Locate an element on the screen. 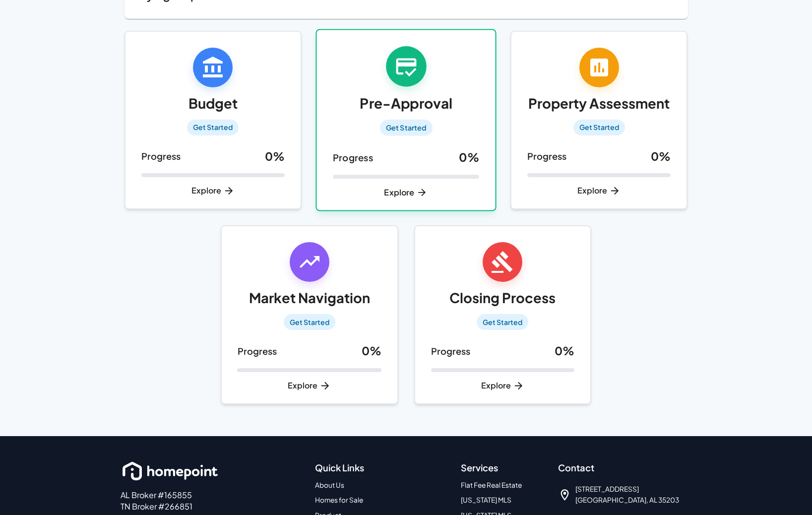  h6: Services is located at coordinates (504, 468).